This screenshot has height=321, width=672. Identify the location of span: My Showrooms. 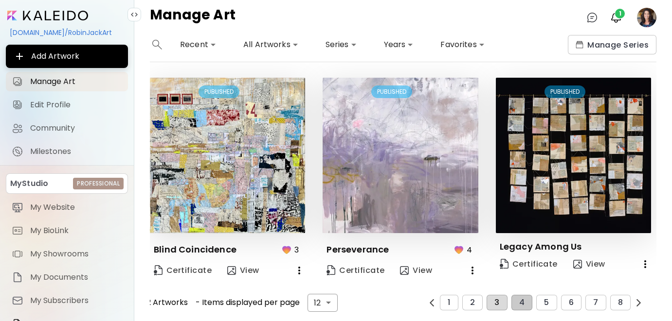
(76, 254).